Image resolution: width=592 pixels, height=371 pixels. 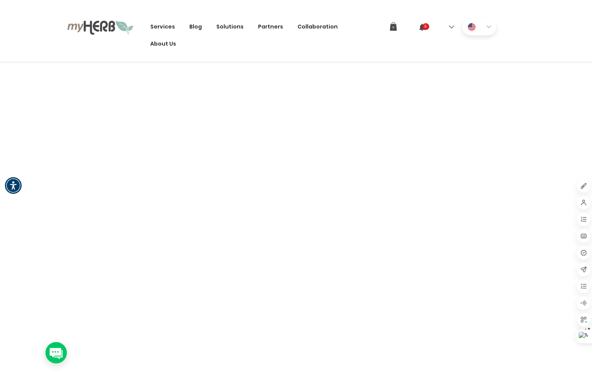 What do you see at coordinates (472, 27) in the screenshot?
I see `img: English` at bounding box center [472, 27].